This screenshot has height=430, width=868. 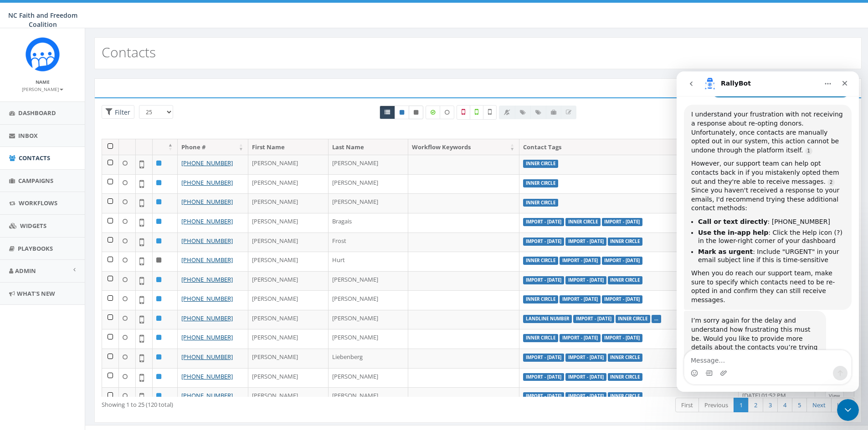 What do you see at coordinates (151, 12) in the screenshot?
I see `button: Home` at bounding box center [151, 12].